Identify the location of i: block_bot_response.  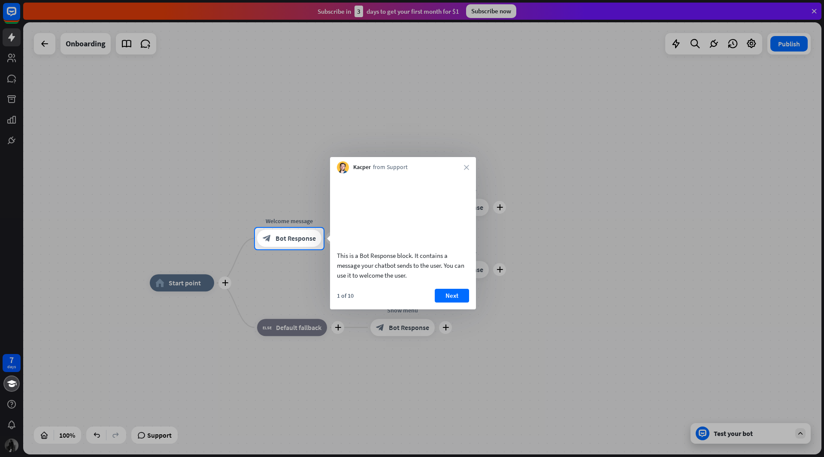
(267, 239).